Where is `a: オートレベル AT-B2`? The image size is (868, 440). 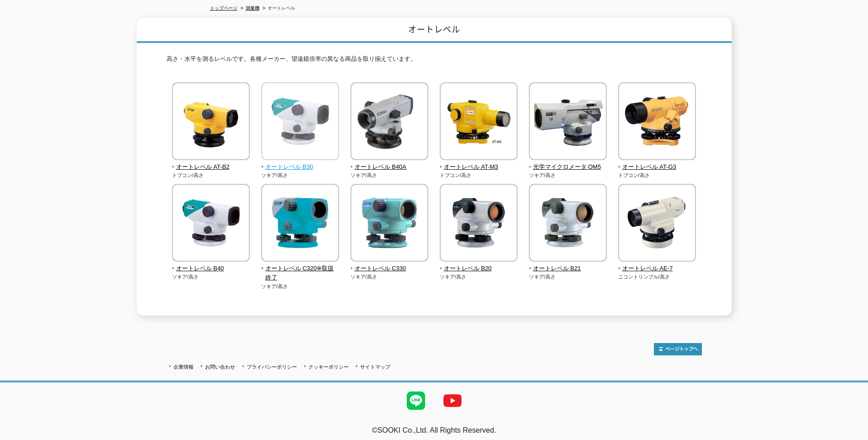
a: オートレベル AT-B2 is located at coordinates (211, 163).